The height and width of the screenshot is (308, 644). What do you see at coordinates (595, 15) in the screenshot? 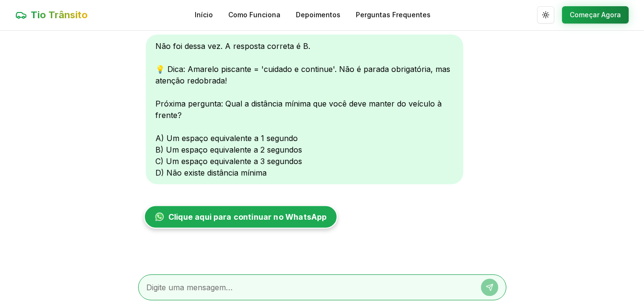
I see `button: Começar Agora` at bounding box center [595, 15].